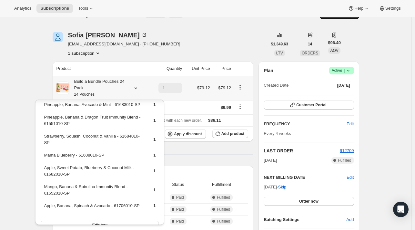 The image size is (415, 230). I want to click on span: Fulfillment, so click(221, 185).